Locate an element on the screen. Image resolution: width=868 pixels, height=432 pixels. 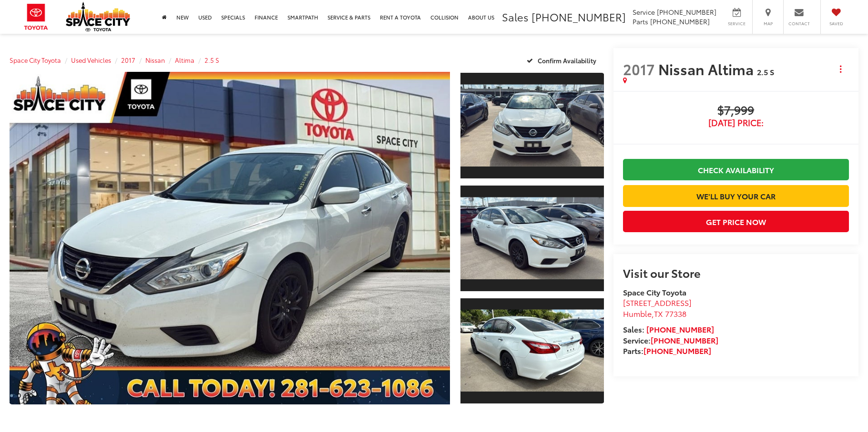
a: 2017 is located at coordinates (128, 60).